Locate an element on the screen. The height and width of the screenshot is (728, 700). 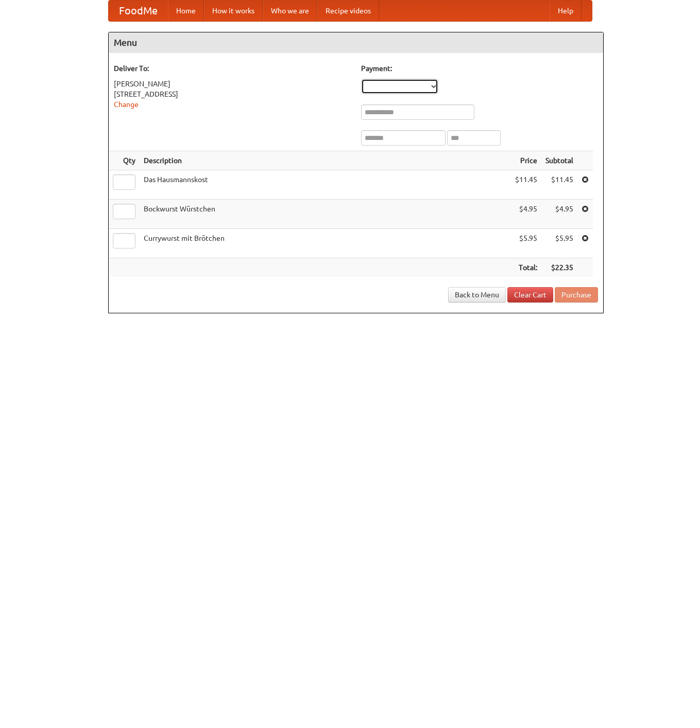
th: Total: is located at coordinates (526, 268).